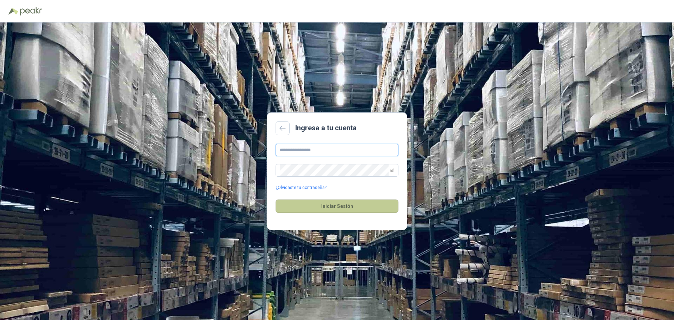 This screenshot has height=320, width=674. I want to click on span: eye-invisible, so click(392, 170).